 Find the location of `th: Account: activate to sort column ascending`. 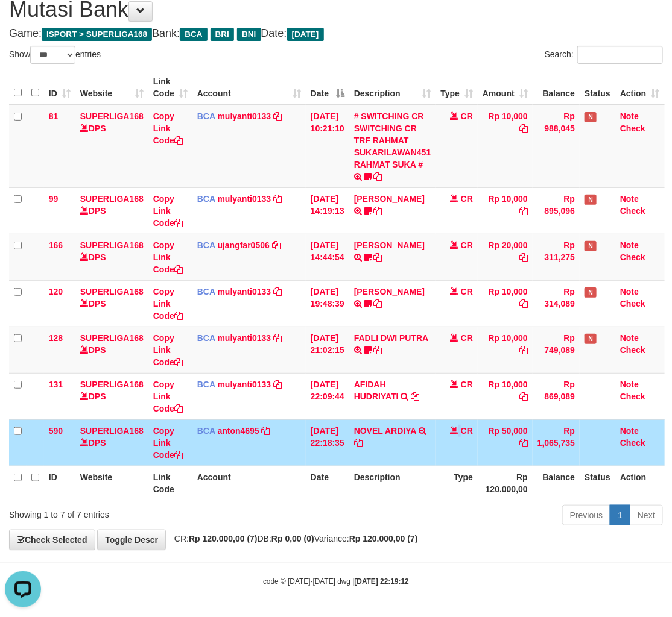

th: Account: activate to sort column ascending is located at coordinates (249, 87).